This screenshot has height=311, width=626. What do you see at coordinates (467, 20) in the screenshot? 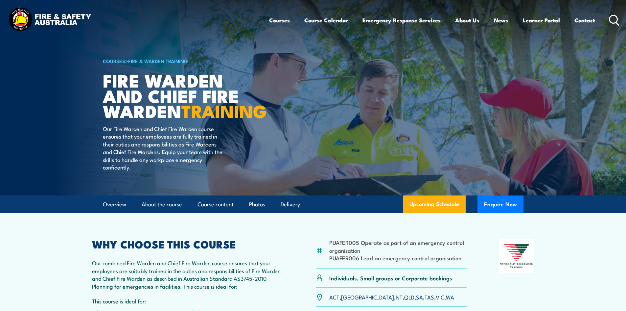
I see `a: About Us` at bounding box center [467, 20].